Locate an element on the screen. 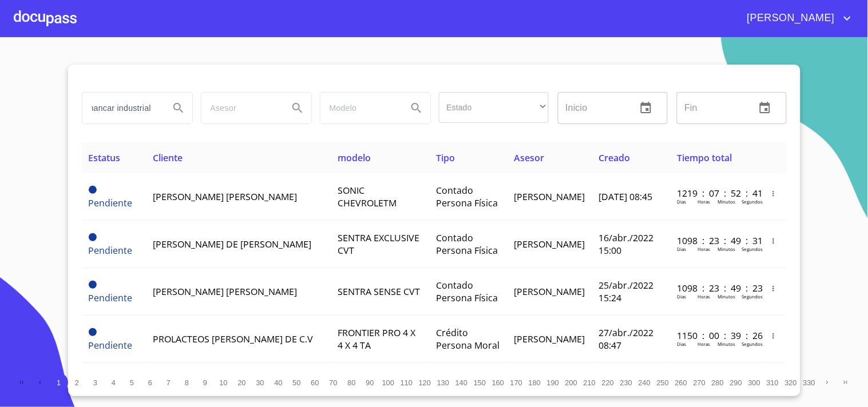 The height and width of the screenshot is (407, 868). button: 7 is located at coordinates (168, 383).